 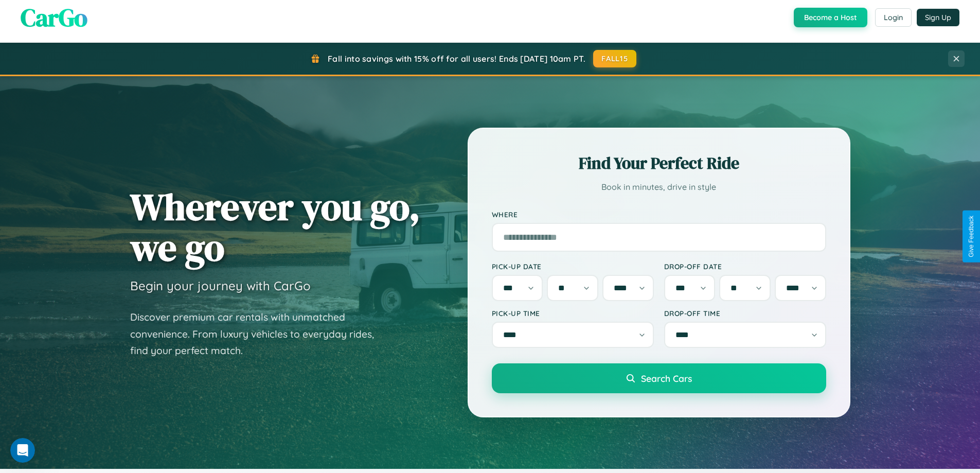 I want to click on button: FALL15, so click(x=615, y=59).